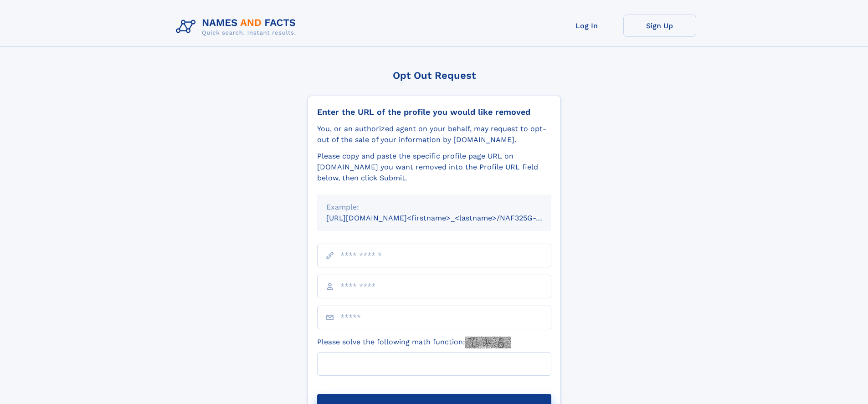 This screenshot has height=404, width=868. I want to click on a: Log In, so click(587, 25).